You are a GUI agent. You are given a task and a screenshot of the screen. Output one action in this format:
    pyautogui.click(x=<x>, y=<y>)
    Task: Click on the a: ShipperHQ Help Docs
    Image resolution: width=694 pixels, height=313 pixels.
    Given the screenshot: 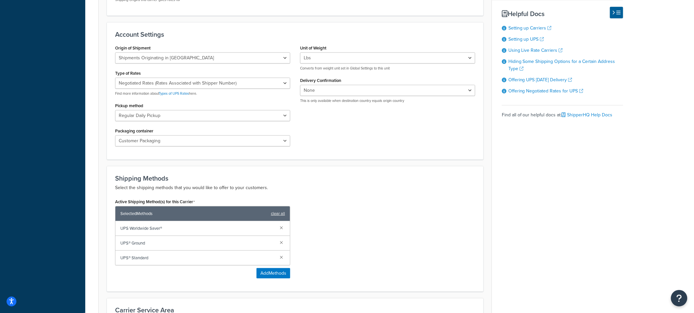 What is the action you would take?
    pyautogui.click(x=587, y=115)
    